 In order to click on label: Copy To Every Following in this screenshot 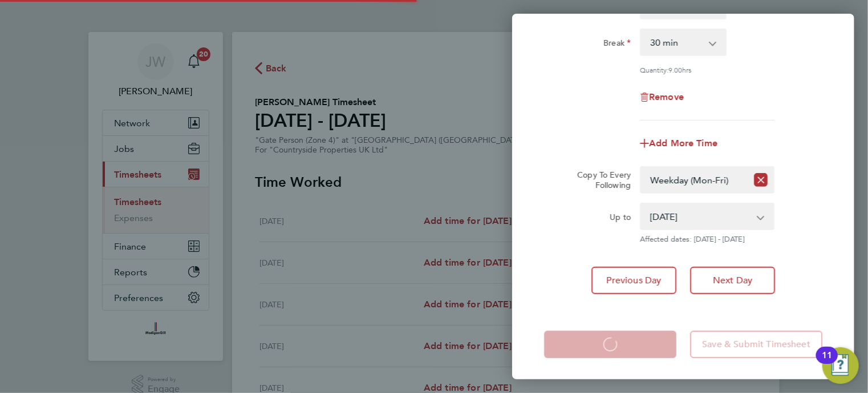, I will do `click(600, 180)`.